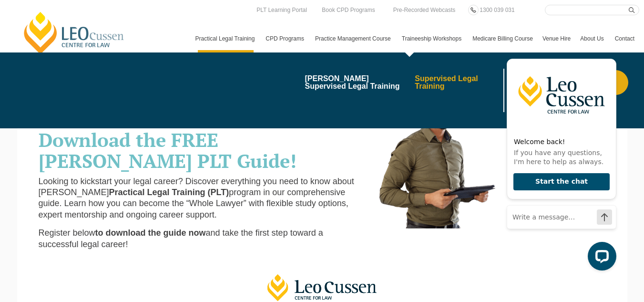  I want to click on span: Practical Legal Training (PLT), so click(169, 192).